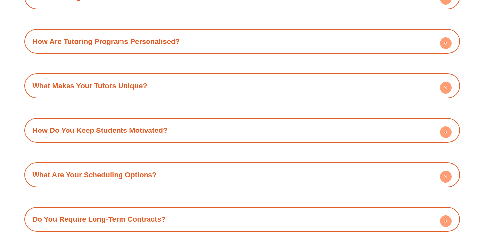  I want to click on h4: What Are Your Scheduling Options?, so click(242, 175).